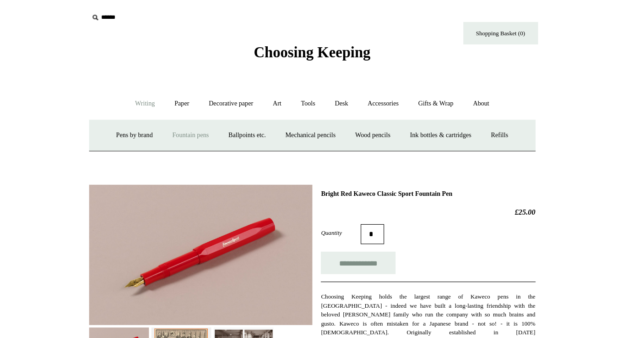 Image resolution: width=644 pixels, height=338 pixels. What do you see at coordinates (210, 124) in the screenshot?
I see `a: Fountain pens` at bounding box center [210, 124].